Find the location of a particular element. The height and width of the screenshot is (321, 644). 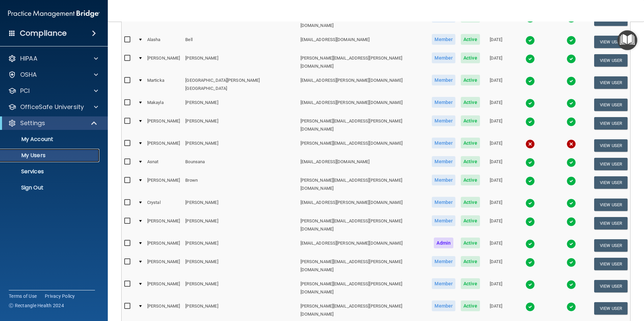

p: Sign Out is located at coordinates (50, 188).